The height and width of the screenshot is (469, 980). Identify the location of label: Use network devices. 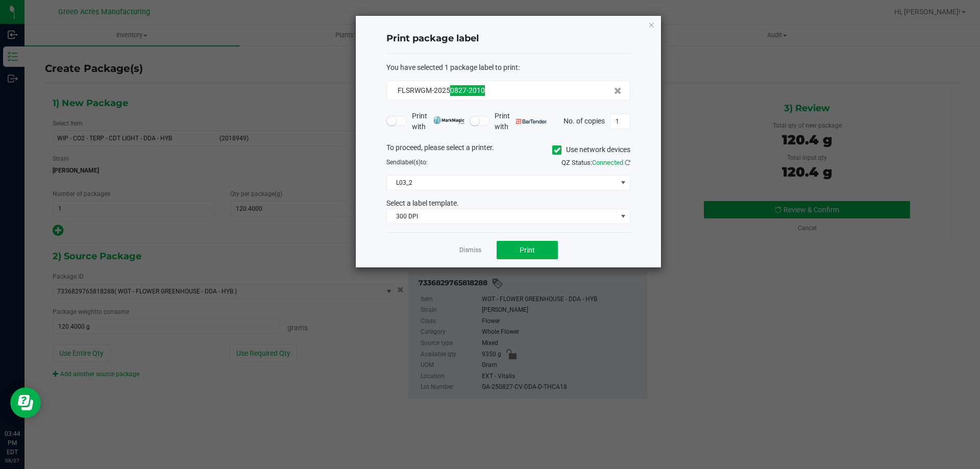
(591, 149).